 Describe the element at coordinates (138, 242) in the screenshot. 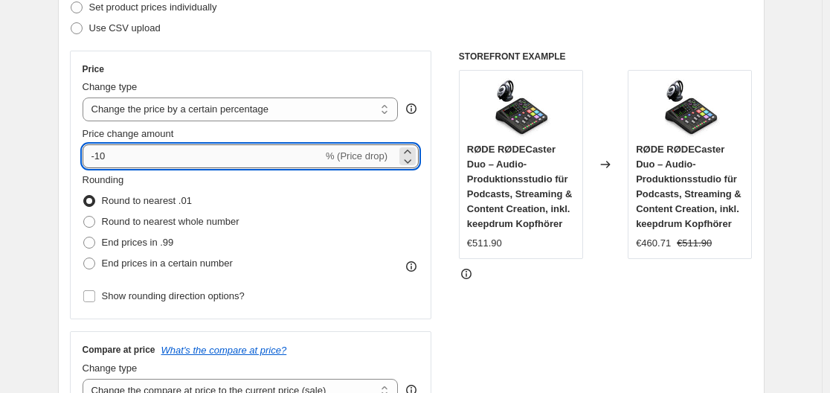

I see `span: End prices in .99` at that location.